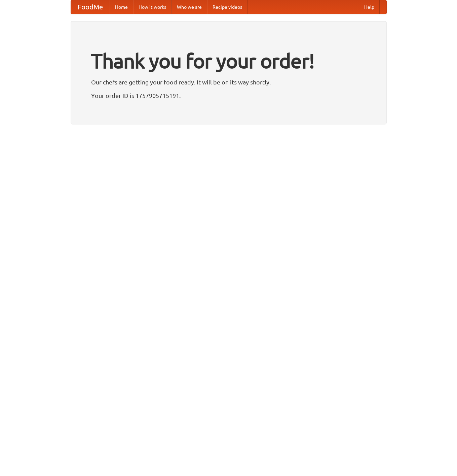 This screenshot has height=476, width=457. What do you see at coordinates (121, 7) in the screenshot?
I see `a: Home` at bounding box center [121, 7].